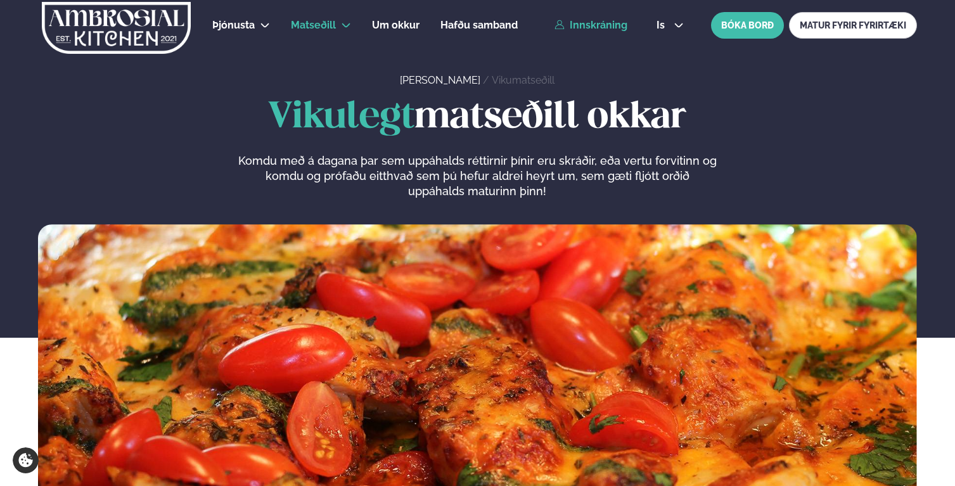 The height and width of the screenshot is (486, 955). What do you see at coordinates (341, 117) in the screenshot?
I see `span: Vikulegt` at bounding box center [341, 117].